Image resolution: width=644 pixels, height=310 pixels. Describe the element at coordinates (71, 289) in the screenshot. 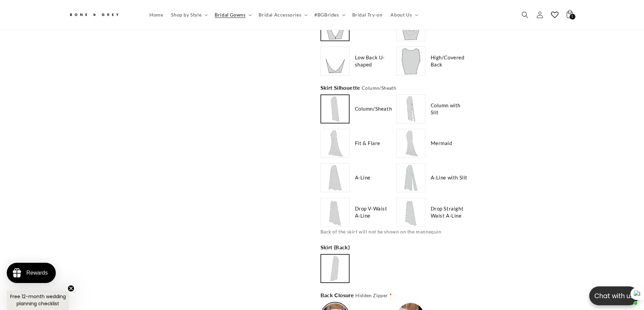

I see `button: Close teaser` at that location.